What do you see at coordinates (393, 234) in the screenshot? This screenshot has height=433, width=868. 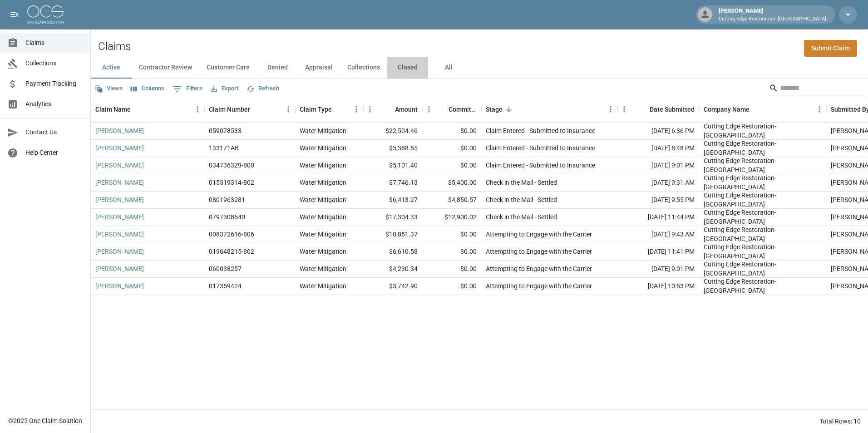 I see `div: $10,851.37` at bounding box center [393, 234].